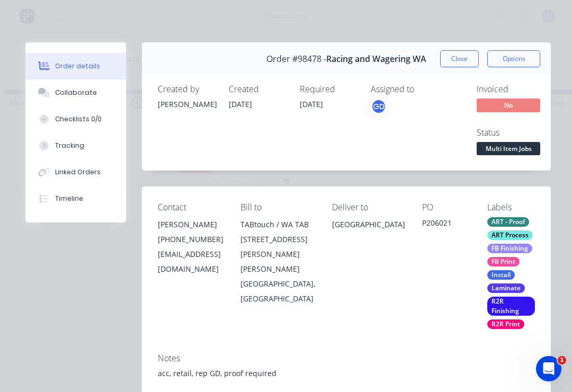  What do you see at coordinates (446, 224) in the screenshot?
I see `div: P206021` at bounding box center [446, 224].